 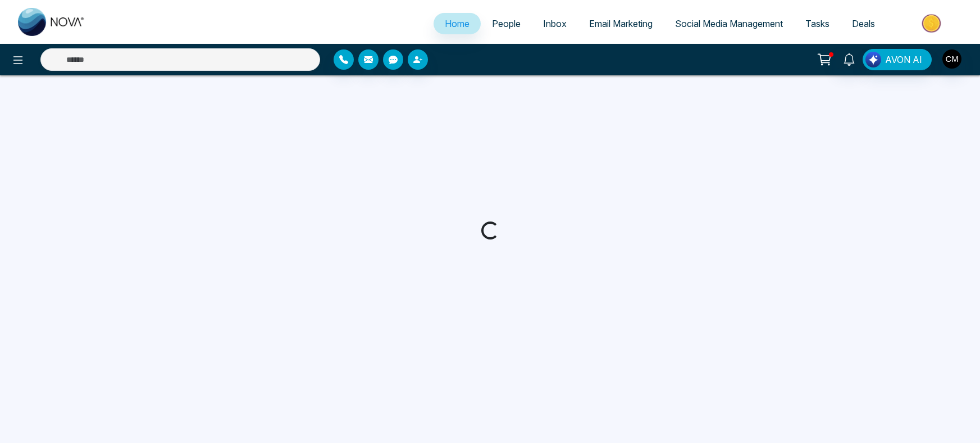 I want to click on a: Deals, so click(x=863, y=23).